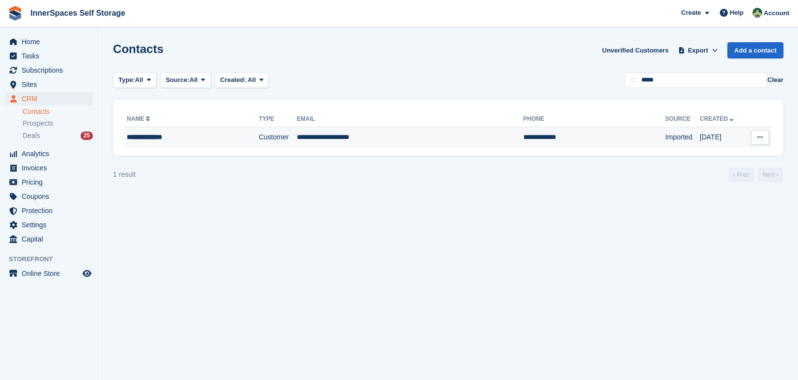 The width and height of the screenshot is (798, 380). I want to click on button: Created: All, so click(242, 80).